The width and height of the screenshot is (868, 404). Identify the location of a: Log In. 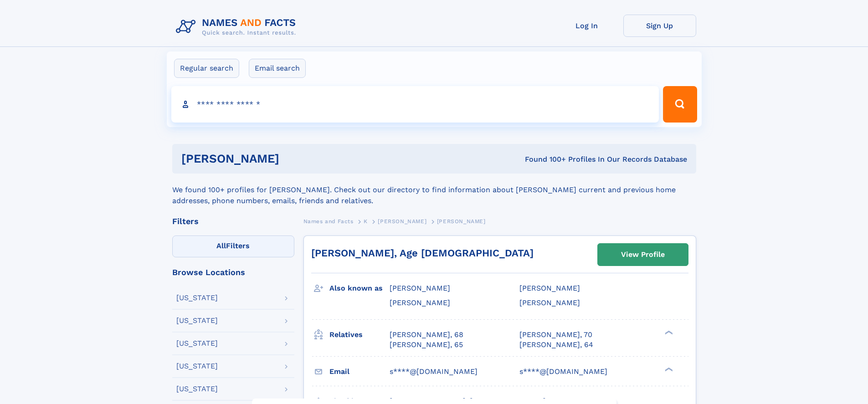
(587, 25).